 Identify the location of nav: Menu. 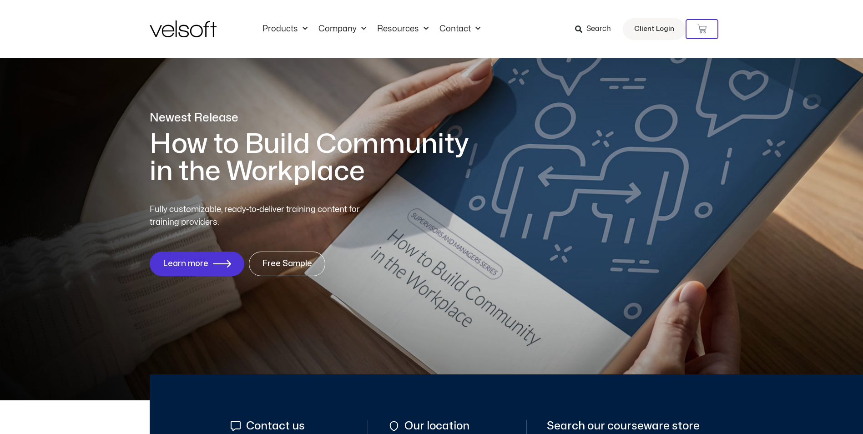
(371, 29).